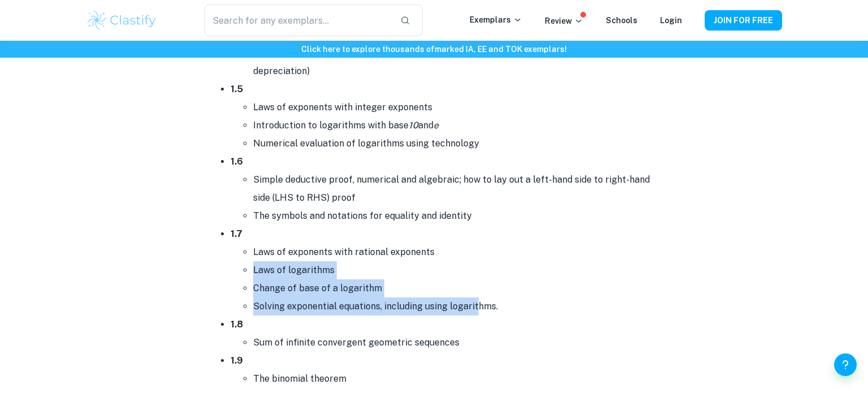 The width and height of the screenshot is (868, 393). Describe the element at coordinates (456, 107) in the screenshot. I see `li: Laws of exponents with integer exponents` at that location.